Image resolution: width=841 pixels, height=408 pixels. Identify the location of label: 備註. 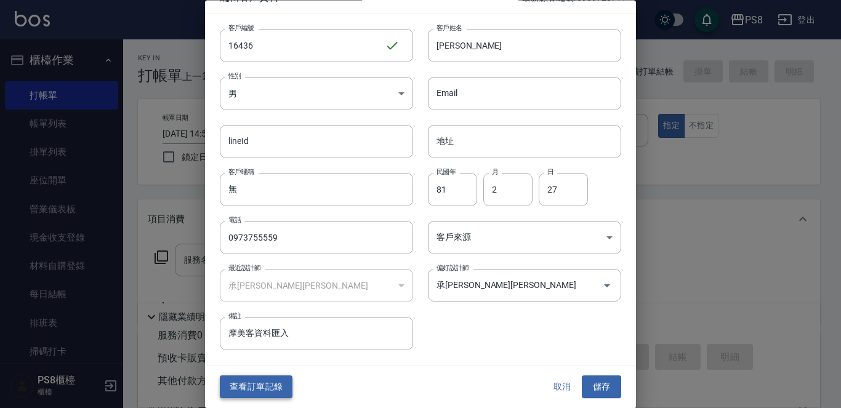
(235, 316).